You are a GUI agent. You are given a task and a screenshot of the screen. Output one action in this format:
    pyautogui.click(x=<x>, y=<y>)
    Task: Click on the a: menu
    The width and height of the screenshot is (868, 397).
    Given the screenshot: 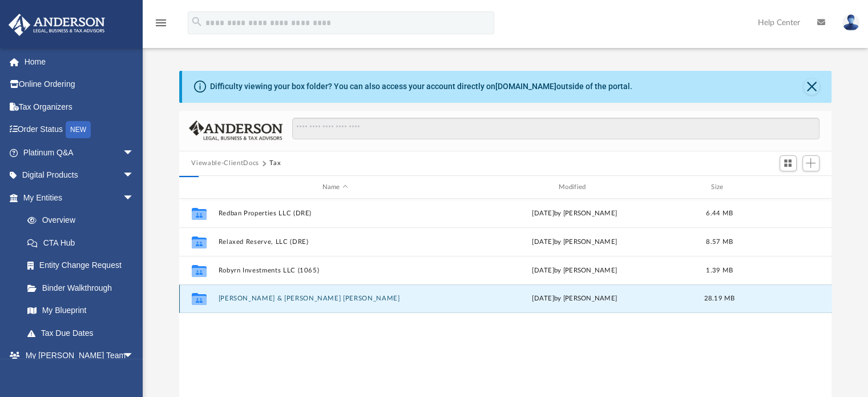 What is the action you would take?
    pyautogui.click(x=161, y=26)
    